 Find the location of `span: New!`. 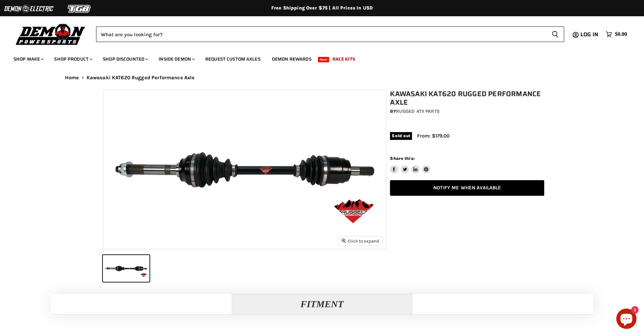

span: New! is located at coordinates (324, 59).